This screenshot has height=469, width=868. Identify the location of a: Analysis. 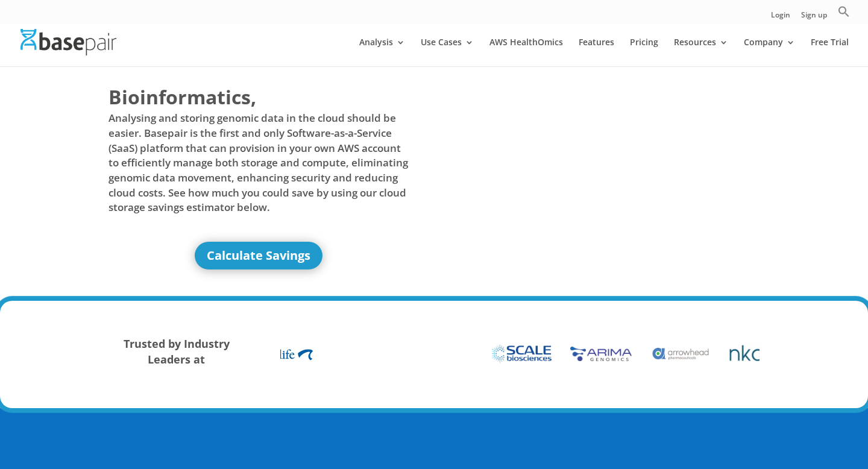
(382, 52).